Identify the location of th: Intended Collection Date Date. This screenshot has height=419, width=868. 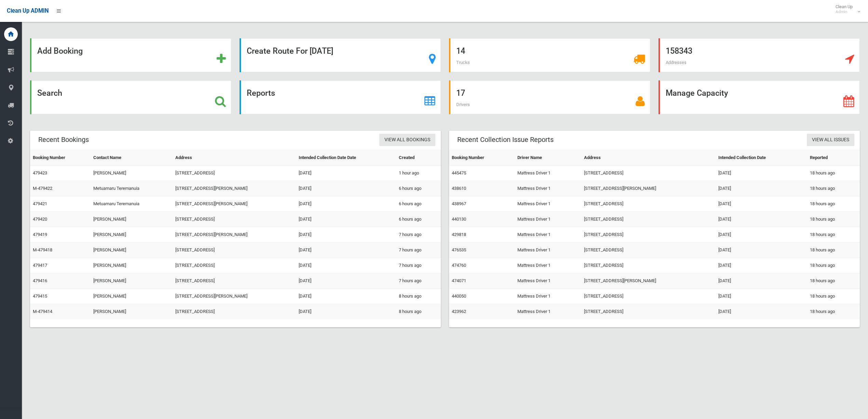
(346, 158).